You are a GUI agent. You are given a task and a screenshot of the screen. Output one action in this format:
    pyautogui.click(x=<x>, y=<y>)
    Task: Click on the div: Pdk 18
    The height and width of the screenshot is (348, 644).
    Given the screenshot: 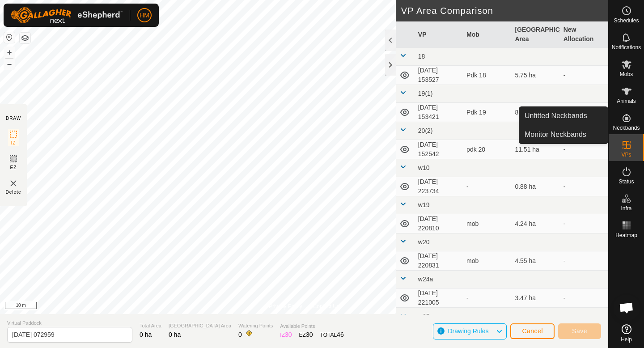 What is the action you would take?
    pyautogui.click(x=487, y=75)
    